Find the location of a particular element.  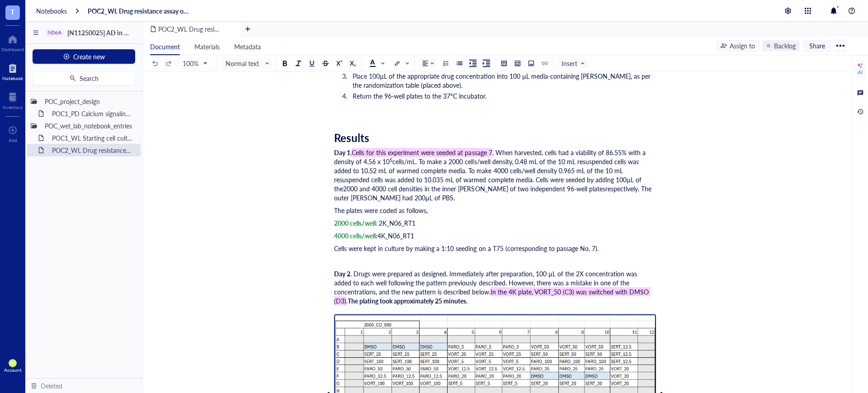

button: Create new is located at coordinates (84, 56).